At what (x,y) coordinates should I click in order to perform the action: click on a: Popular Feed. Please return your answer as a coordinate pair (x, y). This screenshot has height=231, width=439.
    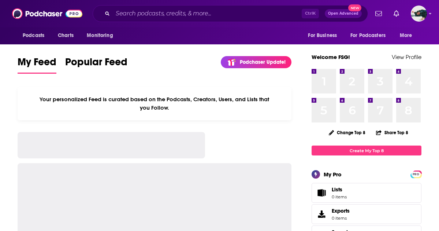
    Looking at the image, I should click on (96, 64).